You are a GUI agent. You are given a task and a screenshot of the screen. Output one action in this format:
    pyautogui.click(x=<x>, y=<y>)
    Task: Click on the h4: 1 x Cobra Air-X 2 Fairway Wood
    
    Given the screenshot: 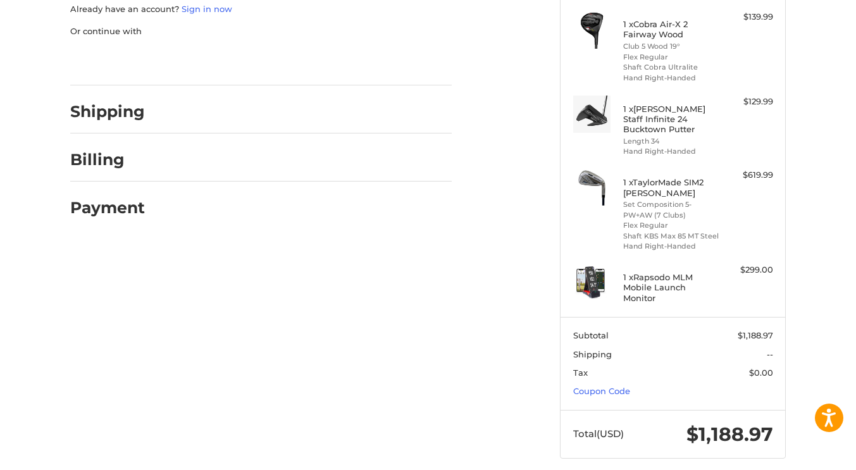 What is the action you would take?
    pyautogui.click(x=671, y=29)
    